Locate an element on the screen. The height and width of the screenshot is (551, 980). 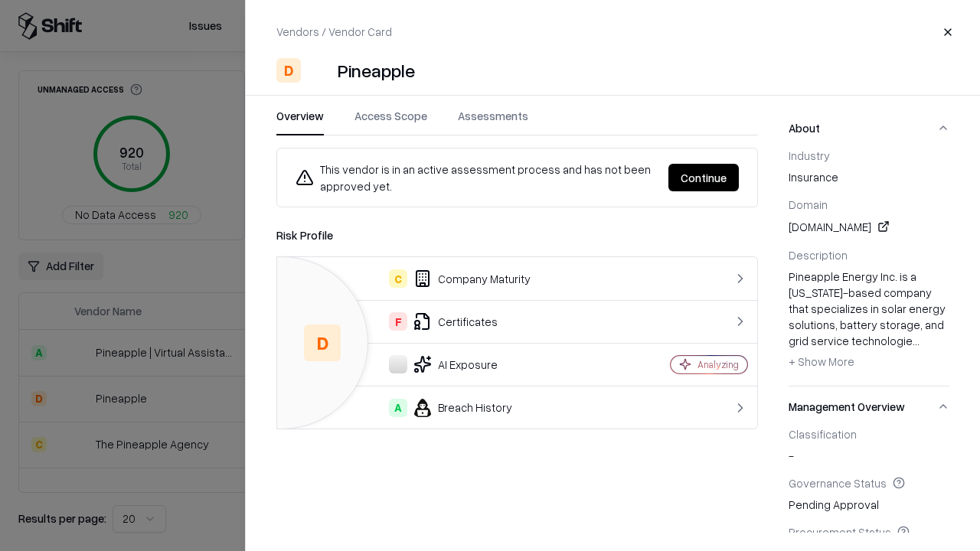
div: C is located at coordinates (398, 279).